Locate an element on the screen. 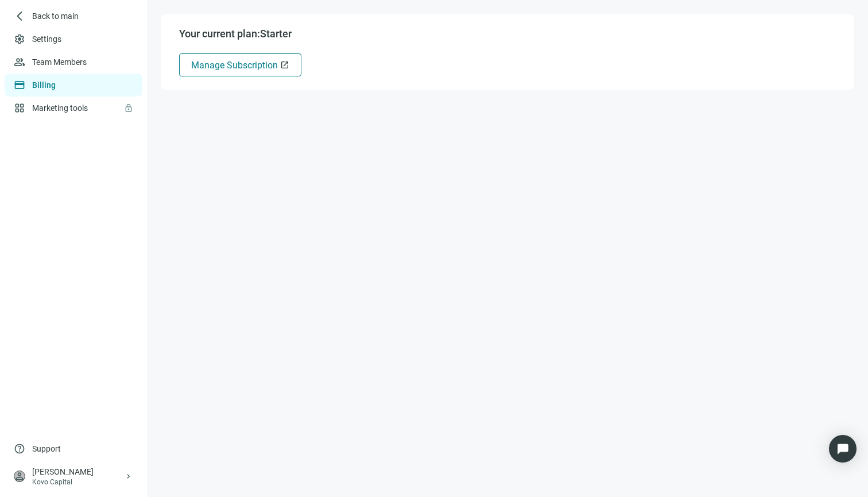 This screenshot has height=497, width=868. a: Billing is located at coordinates (44, 85).